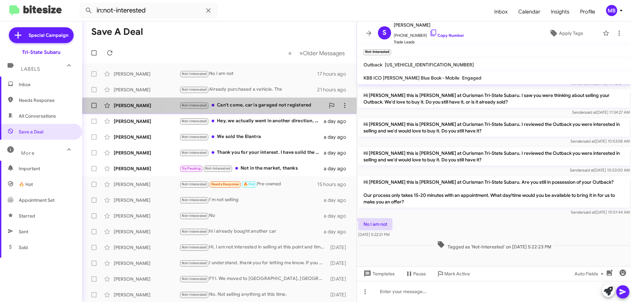  I want to click on button: Templates, so click(378, 274).